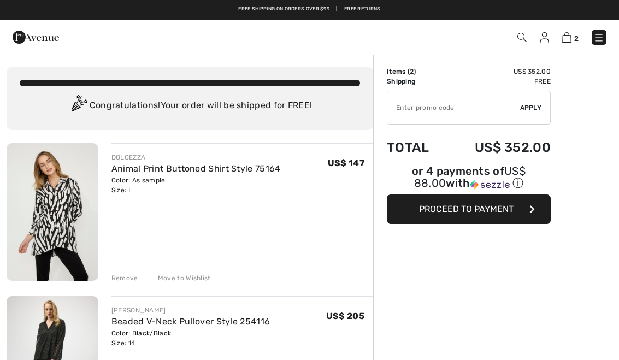 Image resolution: width=619 pixels, height=360 pixels. I want to click on img: Menu, so click(599, 38).